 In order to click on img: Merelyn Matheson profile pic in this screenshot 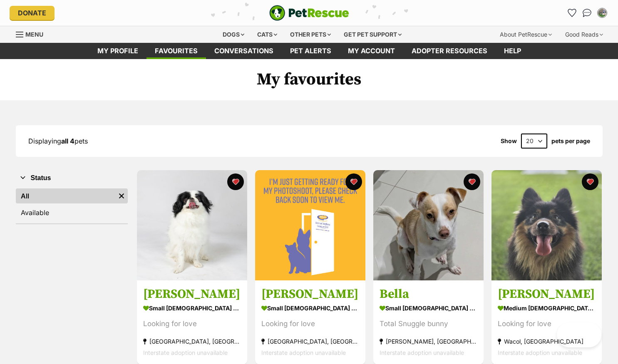, I will do `click(602, 13)`.